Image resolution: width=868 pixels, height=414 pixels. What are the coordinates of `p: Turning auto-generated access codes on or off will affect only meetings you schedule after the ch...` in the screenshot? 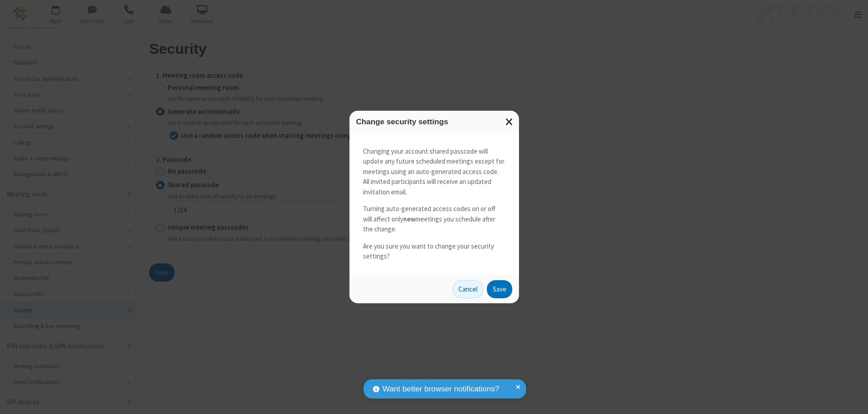 It's located at (434, 219).